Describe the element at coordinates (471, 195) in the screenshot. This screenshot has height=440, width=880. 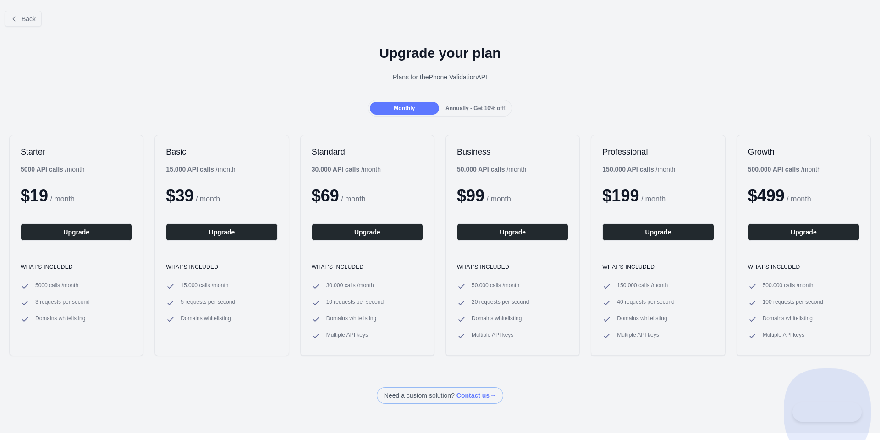
I see `span: $ 99` at that location.